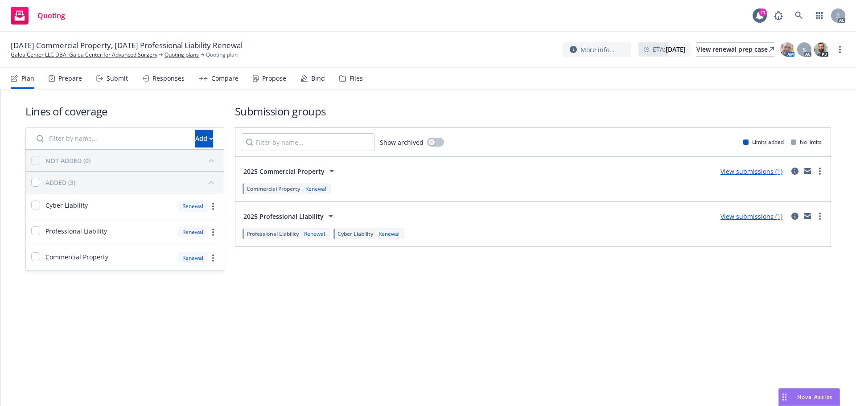 Image resolution: width=856 pixels, height=406 pixels. I want to click on span: Show archived, so click(402, 142).